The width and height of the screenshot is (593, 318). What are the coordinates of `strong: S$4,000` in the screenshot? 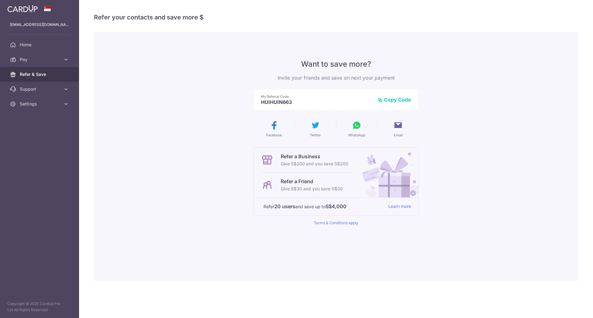 It's located at (336, 207).